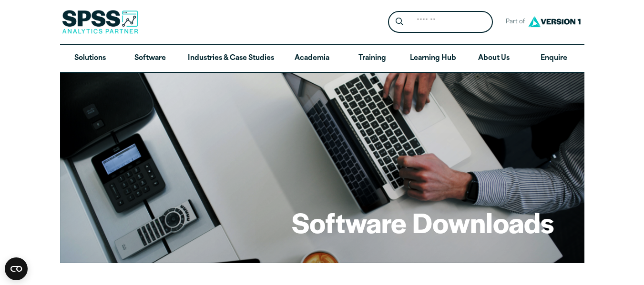 The height and width of the screenshot is (285, 644). I want to click on svg: Search magnifying glass icon, so click(399, 22).